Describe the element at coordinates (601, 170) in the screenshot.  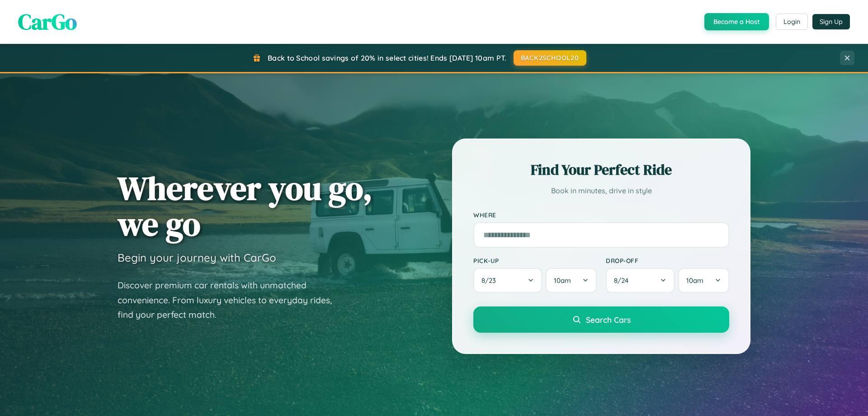
I see `h2: Find Your Perfect Ride` at that location.